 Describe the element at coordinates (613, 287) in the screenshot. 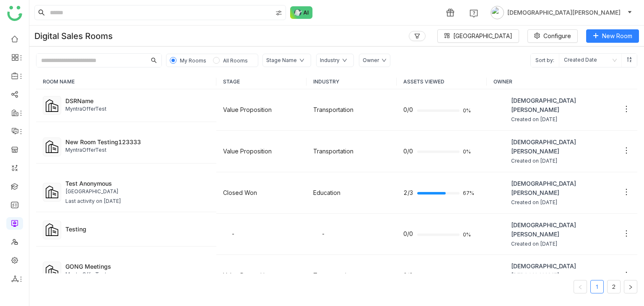

I see `a: 2` at that location.